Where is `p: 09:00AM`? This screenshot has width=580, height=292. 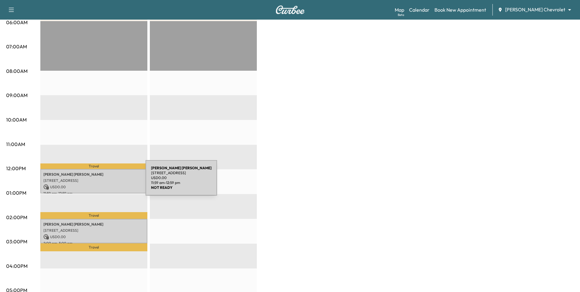
p: 09:00AM is located at coordinates (17, 95).